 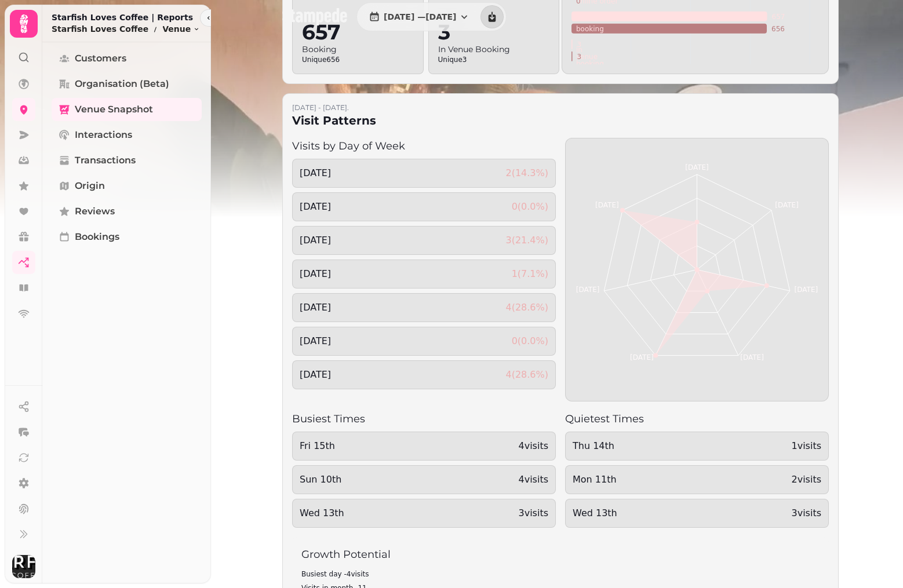 I want to click on button: Venue, so click(x=181, y=29).